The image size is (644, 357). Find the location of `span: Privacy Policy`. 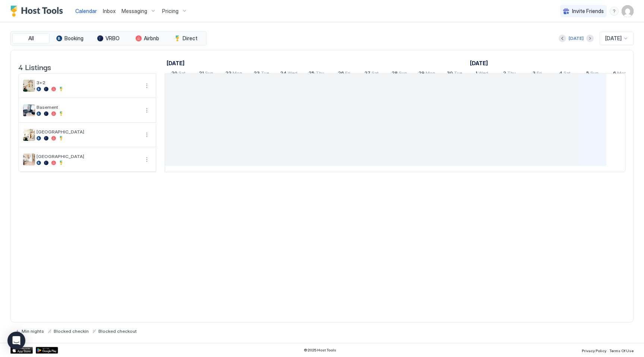

span: Privacy Policy is located at coordinates (594, 351).